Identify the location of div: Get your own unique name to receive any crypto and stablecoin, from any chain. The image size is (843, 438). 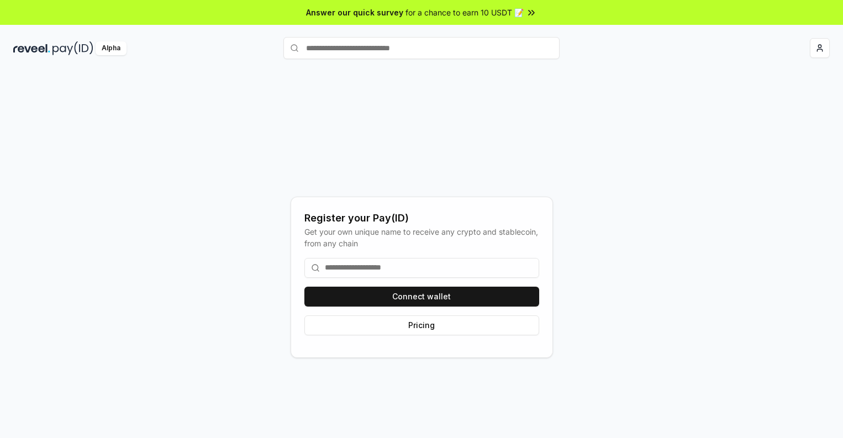
(421, 238).